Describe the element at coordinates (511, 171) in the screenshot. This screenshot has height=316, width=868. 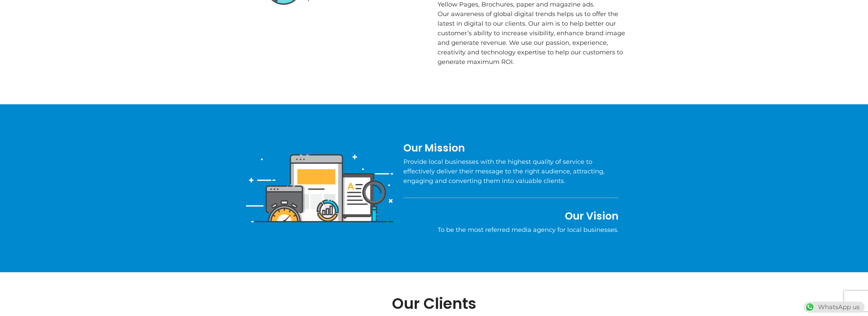
I see `p: Provide local businesses with the highest quality of service to effectively deliver their message...` at that location.